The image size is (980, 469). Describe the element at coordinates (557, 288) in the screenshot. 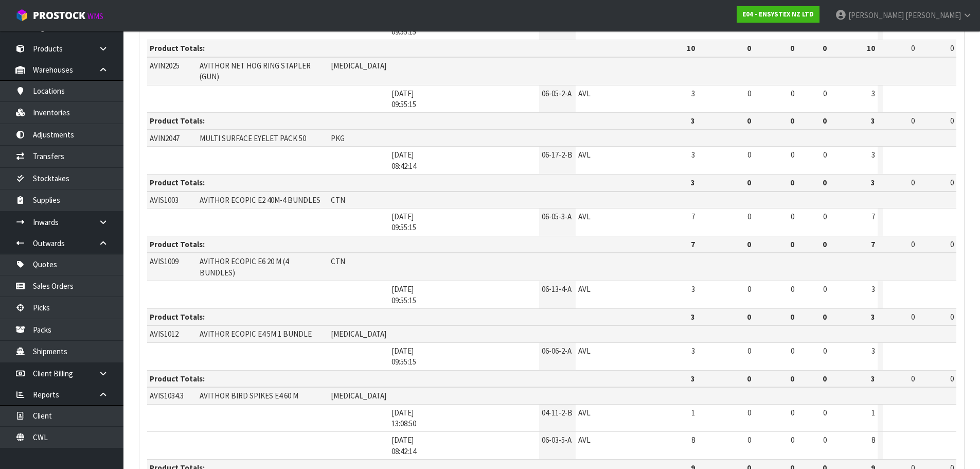

I see `span: 06-13-4-A` at that location.